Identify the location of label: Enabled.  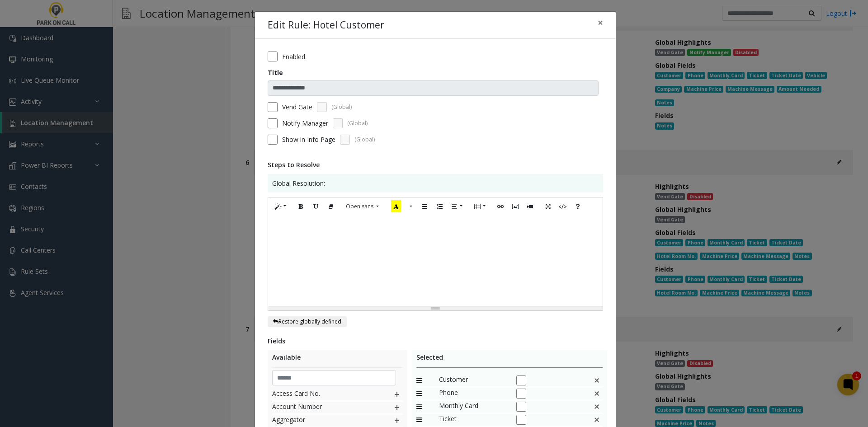
(294, 56).